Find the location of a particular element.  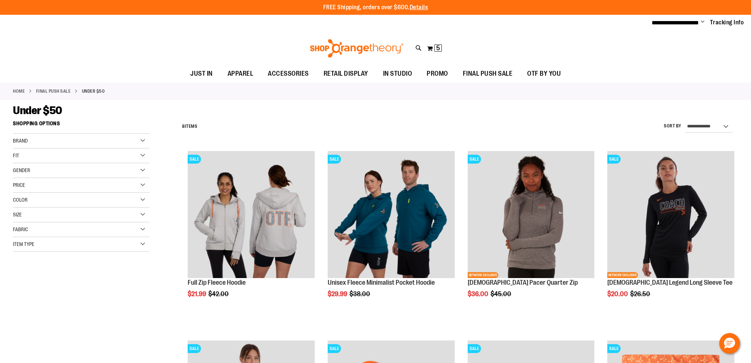

span: IN STUDIO is located at coordinates (398, 74).